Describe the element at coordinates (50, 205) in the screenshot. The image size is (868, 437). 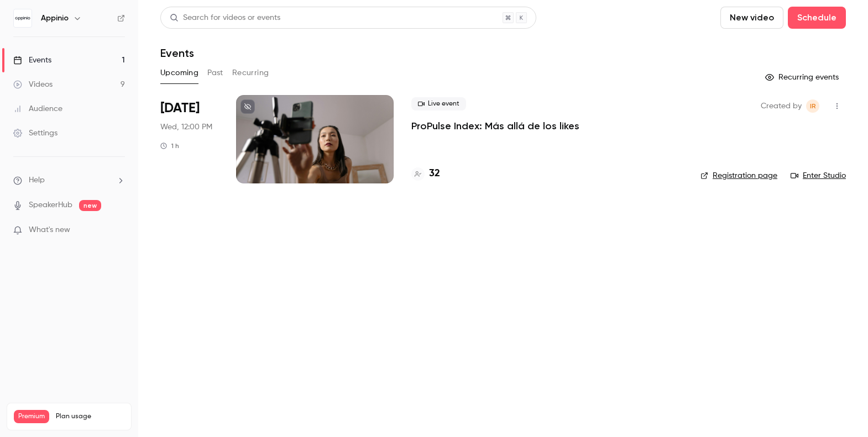
I see `a: SpeakerHub` at that location.